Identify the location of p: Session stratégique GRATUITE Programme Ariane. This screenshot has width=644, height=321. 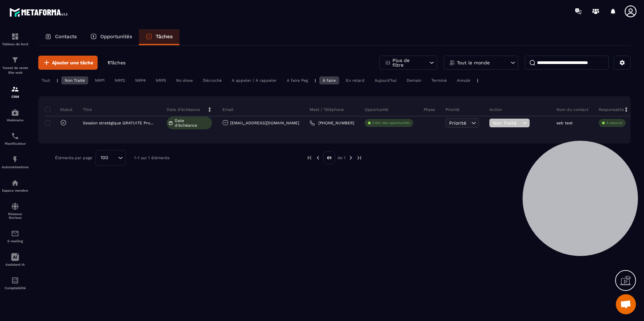
(119, 123).